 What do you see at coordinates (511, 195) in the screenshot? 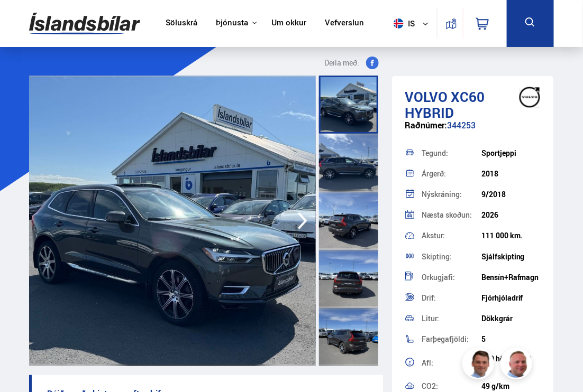
I see `div: 9/2018` at bounding box center [511, 195].